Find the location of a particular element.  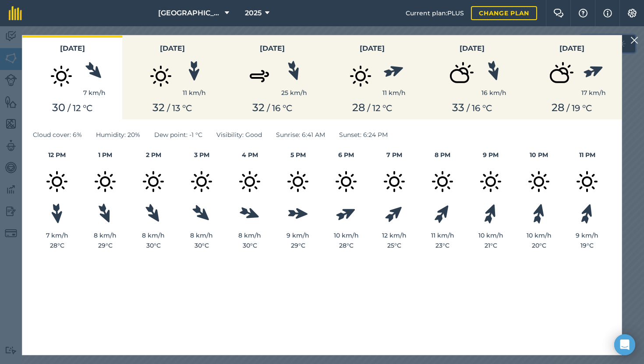

span: Sunset : 6:24 PM is located at coordinates (363, 135).